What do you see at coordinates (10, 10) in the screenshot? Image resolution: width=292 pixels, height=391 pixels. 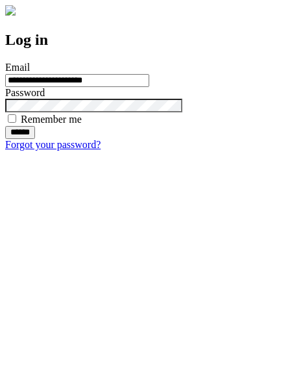 I see `img: logo-4e3dc11c47720685a147b03b5a06dd966a58ff35d612b21f08c02c0306f2b779.png` at bounding box center [10, 10].